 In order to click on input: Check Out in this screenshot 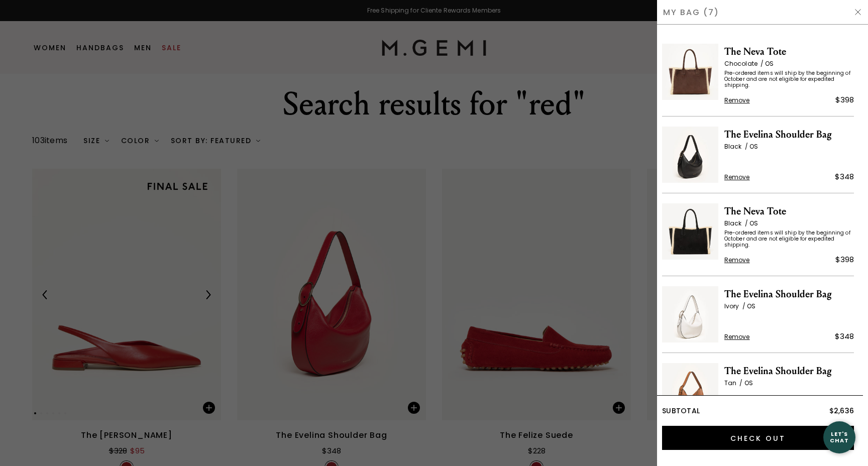, I will do `click(758, 437)`.